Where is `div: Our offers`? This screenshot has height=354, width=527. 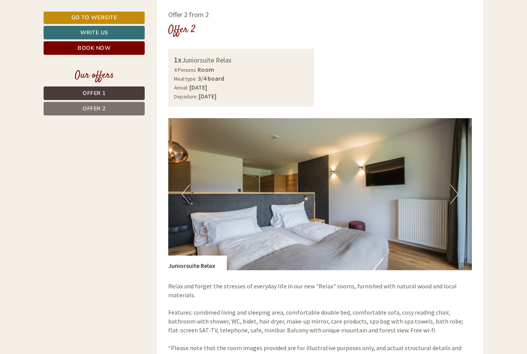
div: Our offers is located at coordinates (94, 75).